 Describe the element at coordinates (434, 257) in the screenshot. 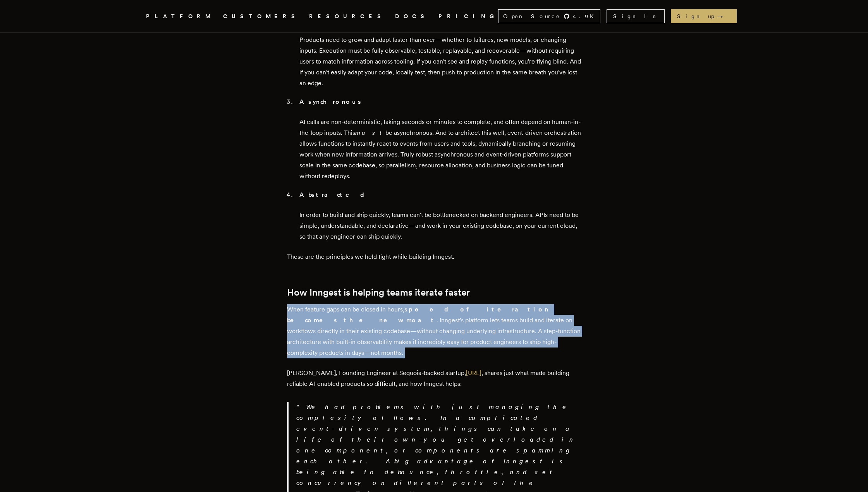

I see `p: These are the principles we held tight while building Inngest.` at that location.